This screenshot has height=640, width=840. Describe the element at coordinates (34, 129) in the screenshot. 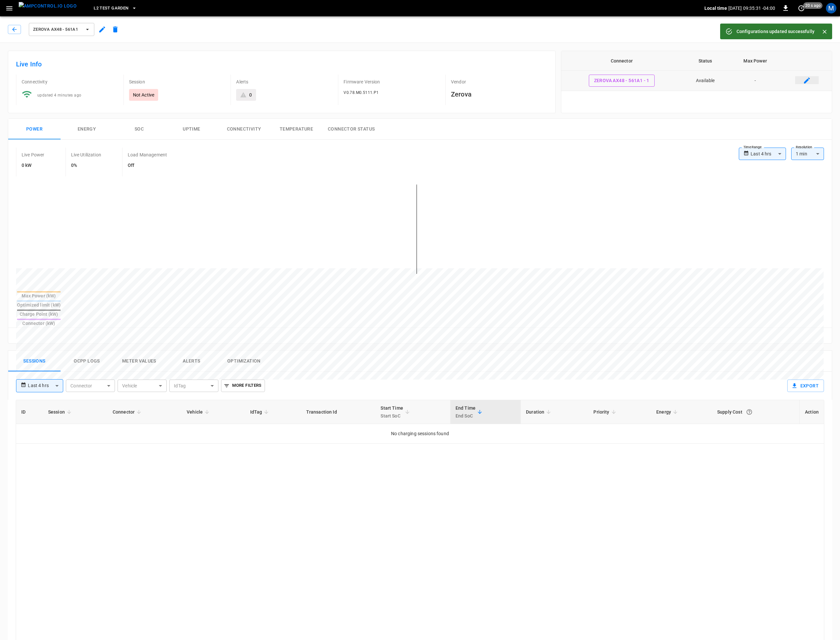

I see `button: Power` at that location.